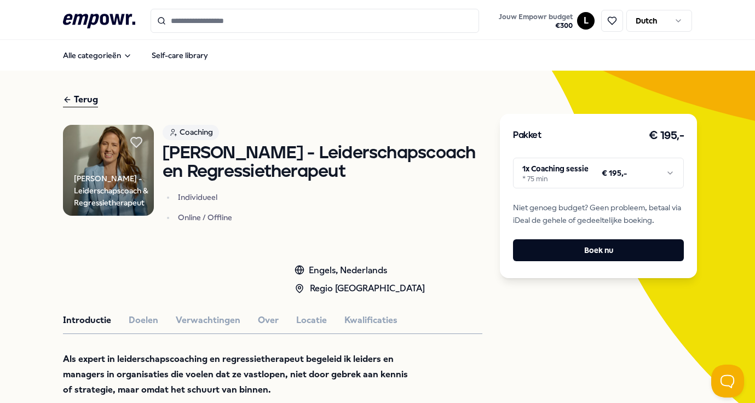 This screenshot has width=755, height=403. What do you see at coordinates (97, 55) in the screenshot?
I see `button: Alle categorieën` at bounding box center [97, 55].